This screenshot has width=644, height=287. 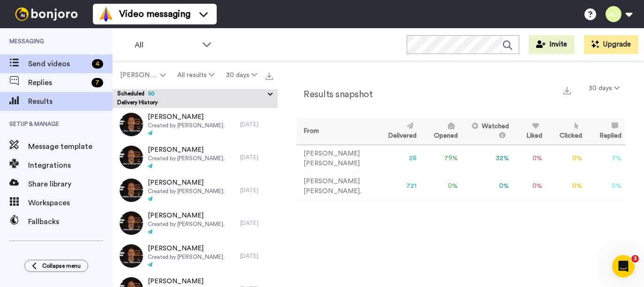 What do you see at coordinates (131, 190) in the screenshot?
I see `img: b39175fa-8c96-4b80-a1a2-ac131d36505f-thumb.jpg` at bounding box center [131, 190].